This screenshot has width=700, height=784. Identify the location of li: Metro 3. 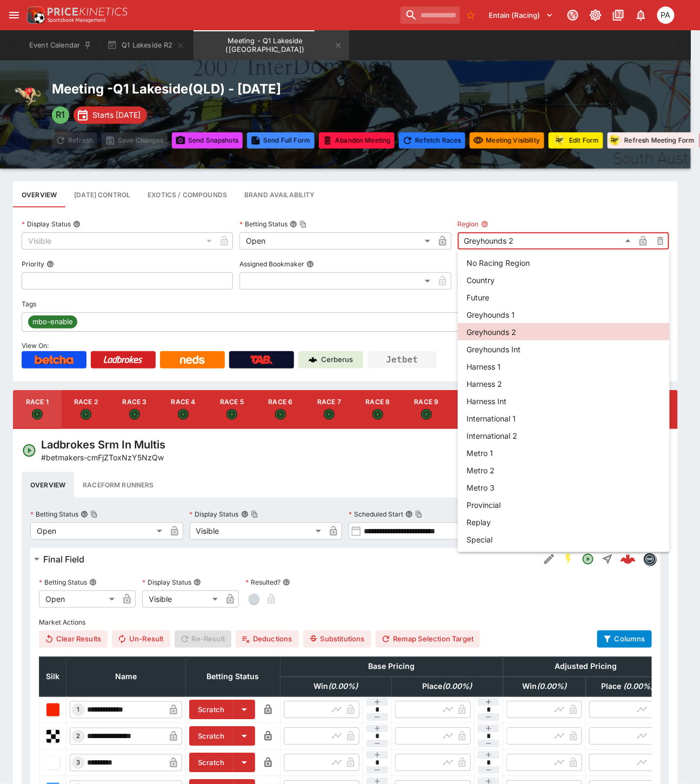
(564, 487).